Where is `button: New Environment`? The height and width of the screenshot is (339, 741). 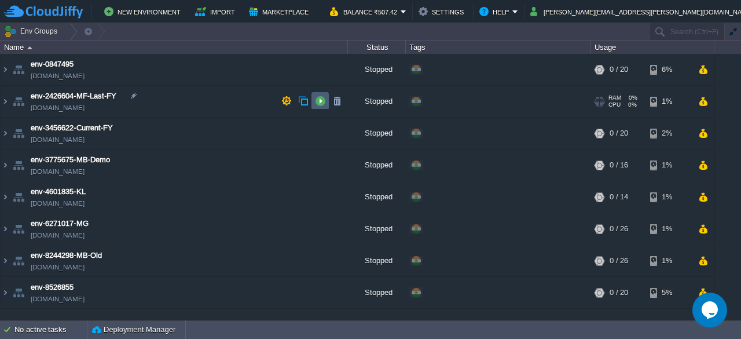
button: New Environment is located at coordinates (144, 12).